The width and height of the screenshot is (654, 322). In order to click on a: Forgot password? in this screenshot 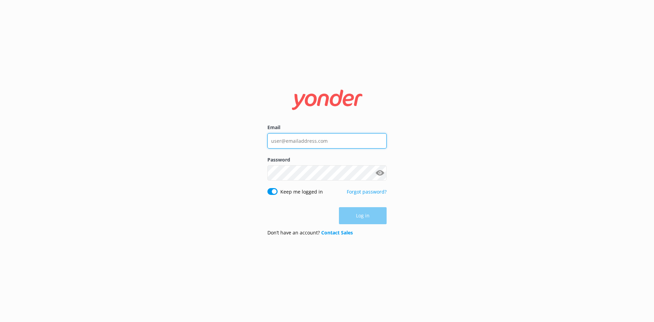, I will do `click(367, 191)`.